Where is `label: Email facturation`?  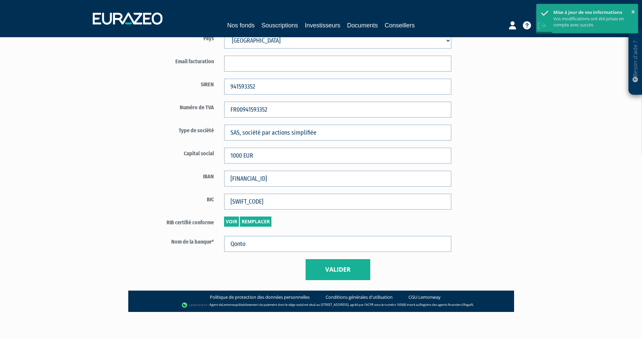
label: Email facturation is located at coordinates (180, 61).